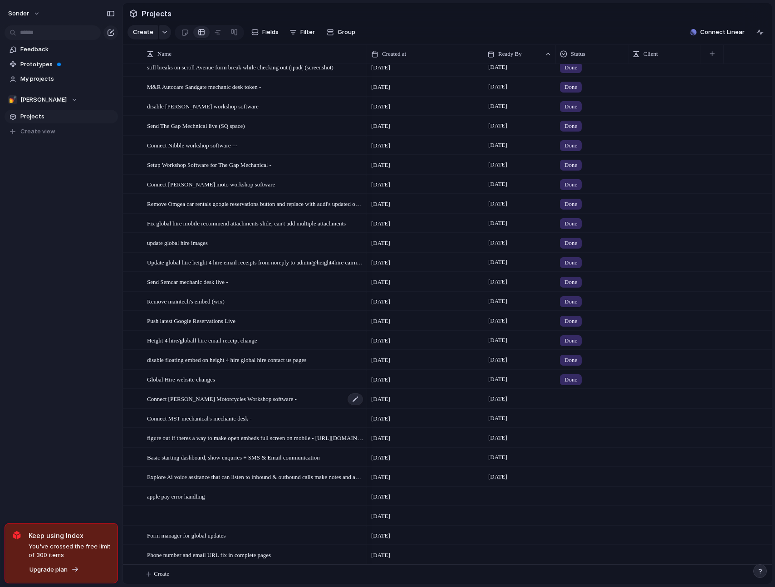  I want to click on span: Prototypes, so click(68, 64).